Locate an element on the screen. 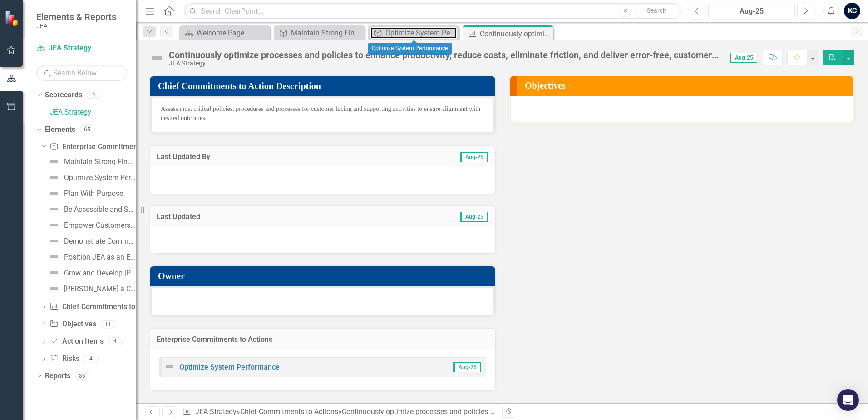  h3: Owner is located at coordinates (324, 276).